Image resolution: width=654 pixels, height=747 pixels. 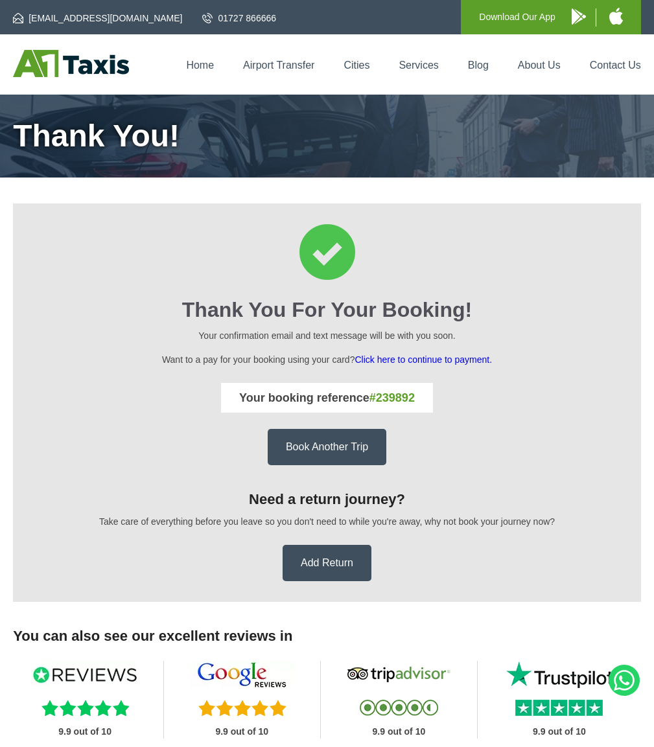 I want to click on img: Trustpilot Reviews, so click(x=559, y=674).